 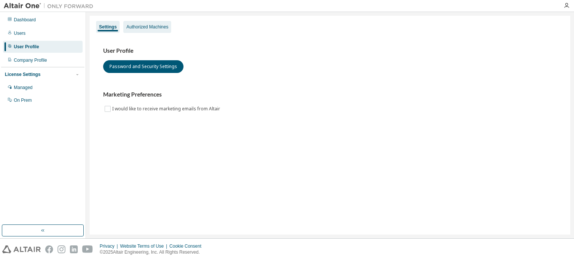 I want to click on div: Managed, so click(x=23, y=87).